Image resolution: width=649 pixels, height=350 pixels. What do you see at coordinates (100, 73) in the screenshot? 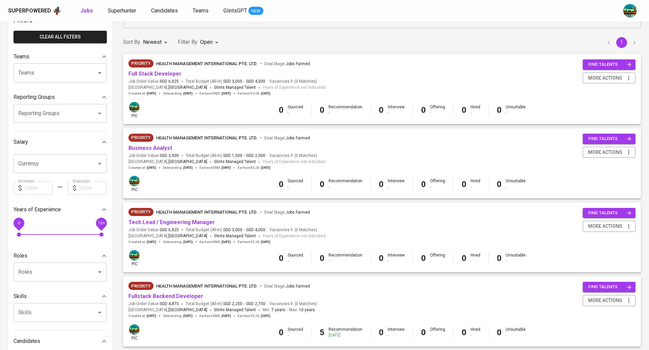
I see `button: Open` at bounding box center [100, 73].